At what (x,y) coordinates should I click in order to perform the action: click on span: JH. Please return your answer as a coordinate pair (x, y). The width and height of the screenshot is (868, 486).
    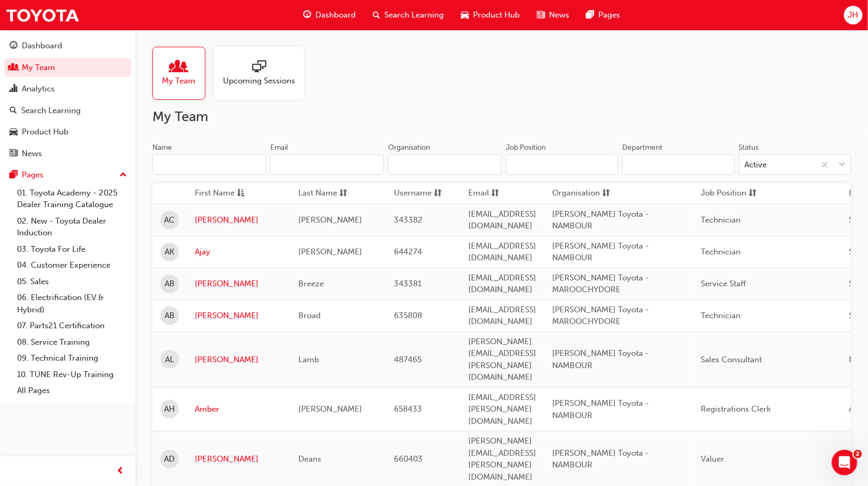
    Looking at the image, I should click on (853, 15).